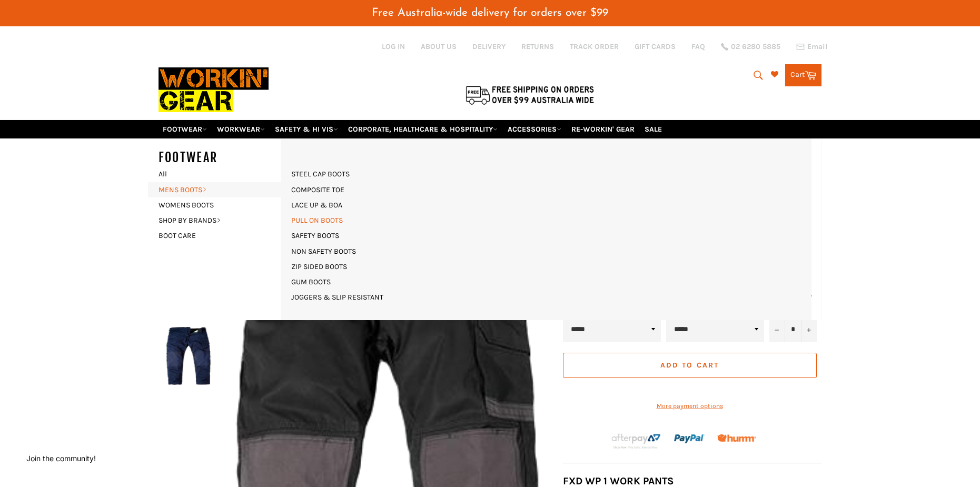  I want to click on a: ABOUT US, so click(439, 47).